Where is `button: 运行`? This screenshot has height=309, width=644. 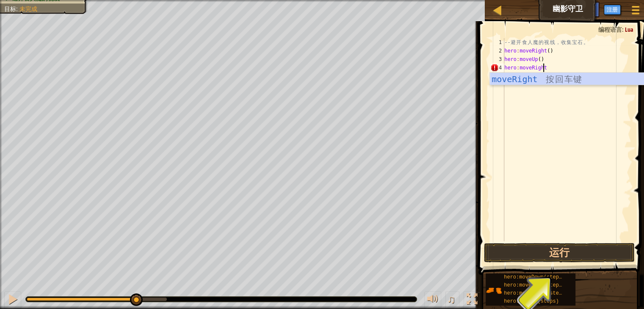 button: 运行 is located at coordinates (559, 253).